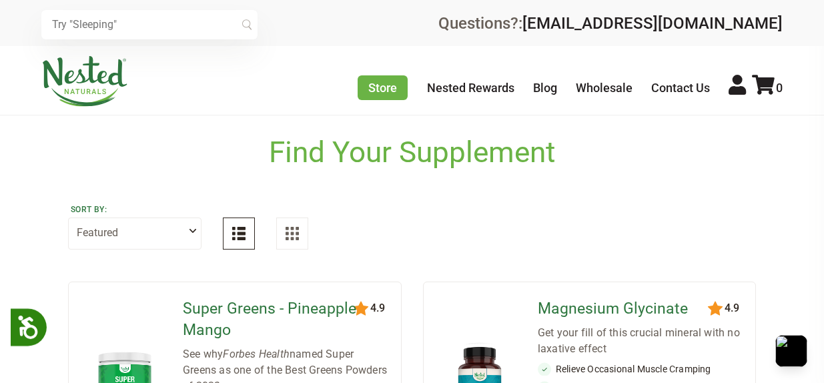  I want to click on a: Blog, so click(545, 87).